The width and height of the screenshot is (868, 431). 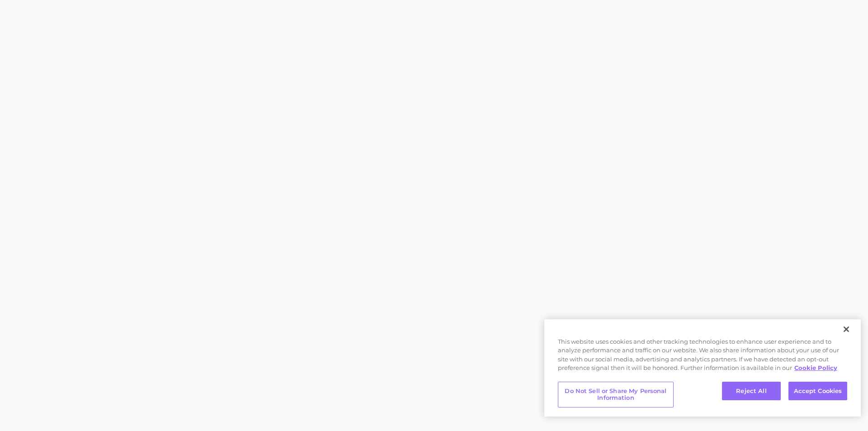 I want to click on button: Accept Cookies, so click(x=818, y=391).